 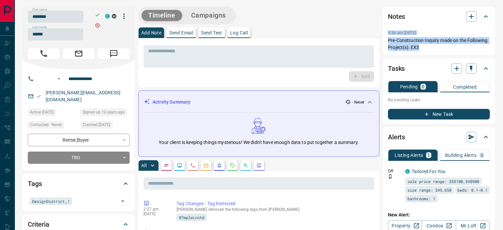 I want to click on button: Timeline, so click(x=162, y=15).